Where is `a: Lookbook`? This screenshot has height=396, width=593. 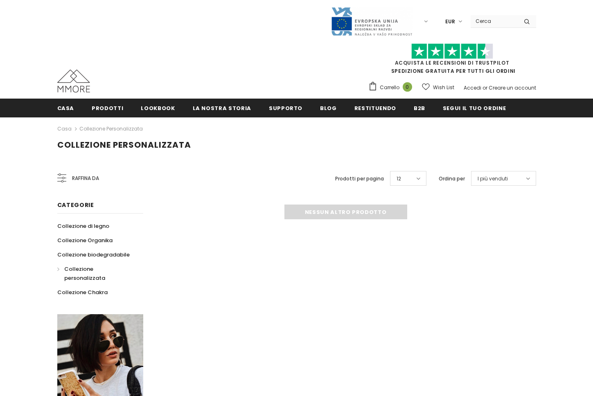
a: Lookbook is located at coordinates (157, 108).